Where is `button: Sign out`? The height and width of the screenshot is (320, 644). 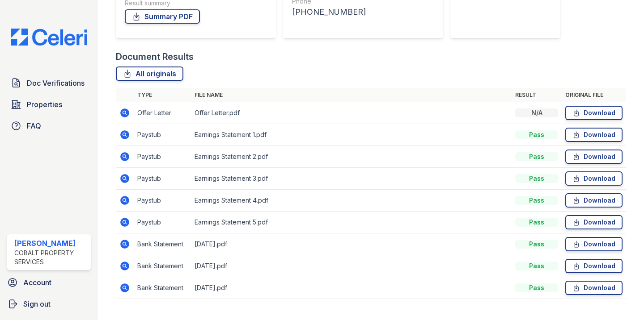
button: Sign out is located at coordinates (49, 304).